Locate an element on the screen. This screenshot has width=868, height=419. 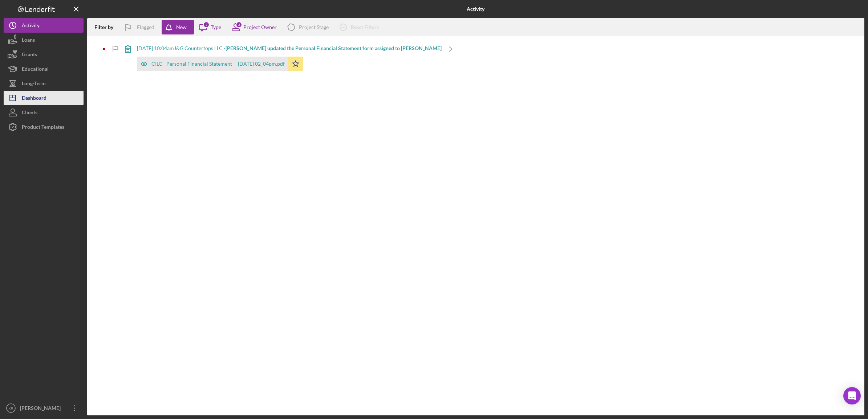
button: Activity is located at coordinates (43, 26).